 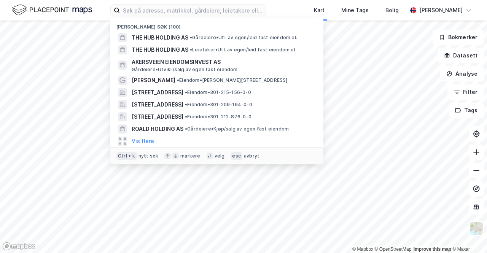 What do you see at coordinates (252, 156) in the screenshot?
I see `div: avbryt` at bounding box center [252, 156].